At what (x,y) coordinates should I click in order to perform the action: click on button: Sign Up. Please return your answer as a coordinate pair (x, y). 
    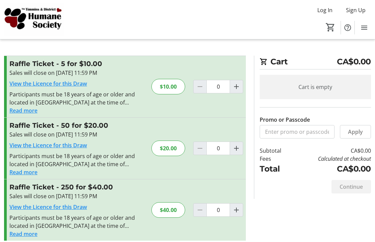
    Looking at the image, I should click on (356, 10).